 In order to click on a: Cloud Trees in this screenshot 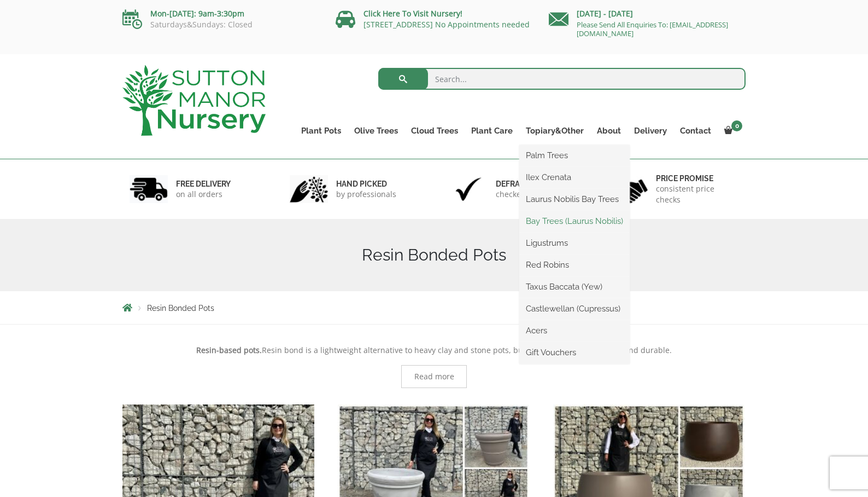, I will do `click(435, 131)`.